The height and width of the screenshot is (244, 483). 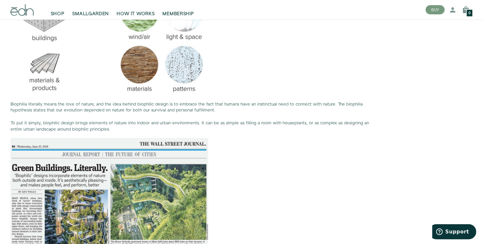 I want to click on button: BUY, so click(x=435, y=10).